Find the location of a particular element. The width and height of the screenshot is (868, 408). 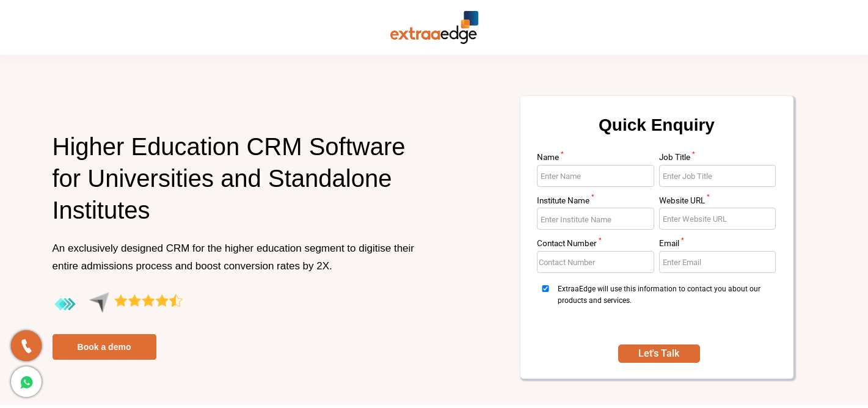

label: Website URL is located at coordinates (718, 202).